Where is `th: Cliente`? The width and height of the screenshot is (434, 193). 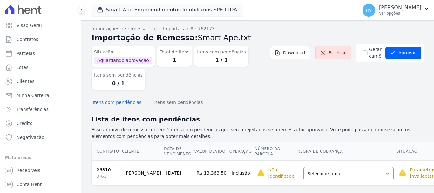 th: Cliente is located at coordinates (143, 151).